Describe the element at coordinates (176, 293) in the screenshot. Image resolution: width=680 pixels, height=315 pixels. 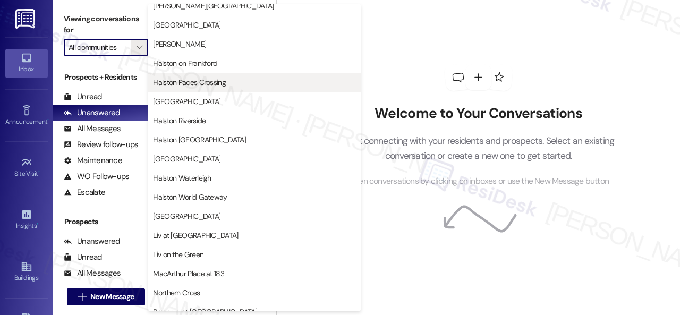
I see `span: Northern Cross` at that location.